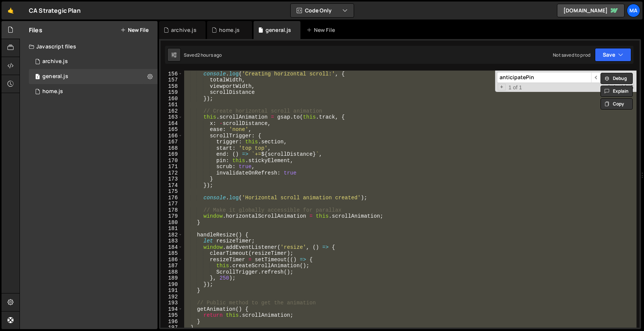  I want to click on div: Ma, so click(634, 11).